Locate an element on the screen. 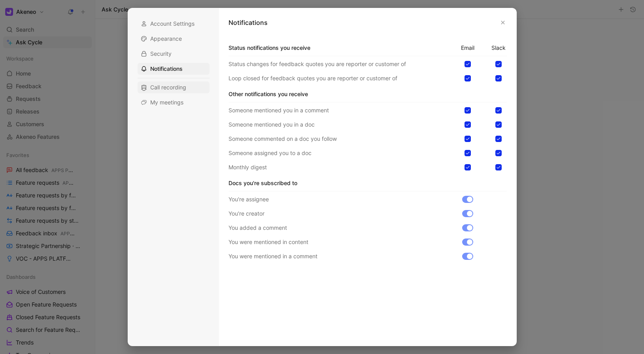 The width and height of the screenshot is (644, 354). p: Someone mentioned you in a doc is located at coordinates (337, 124).